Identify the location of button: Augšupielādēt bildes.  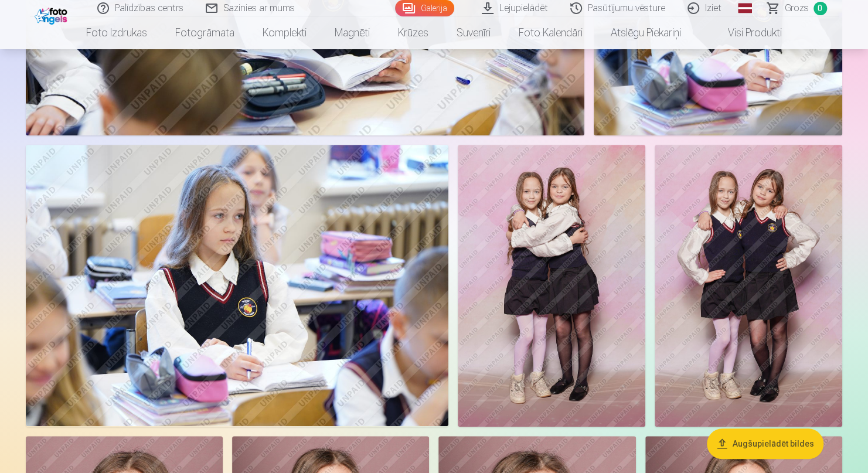
(765, 444).